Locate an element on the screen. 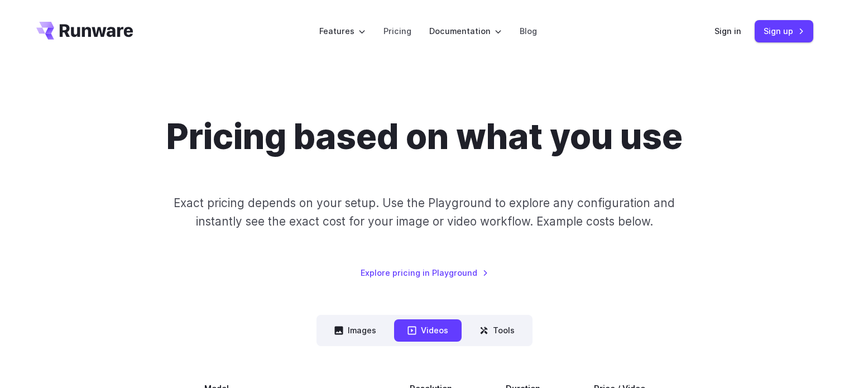  label: Features is located at coordinates (342, 31).